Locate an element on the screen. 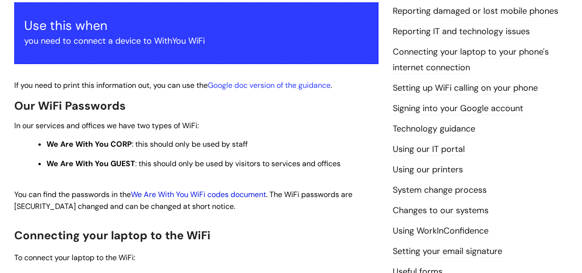 This screenshot has width=582, height=273. a: Setting up WiFi calling on your phone is located at coordinates (465, 88).